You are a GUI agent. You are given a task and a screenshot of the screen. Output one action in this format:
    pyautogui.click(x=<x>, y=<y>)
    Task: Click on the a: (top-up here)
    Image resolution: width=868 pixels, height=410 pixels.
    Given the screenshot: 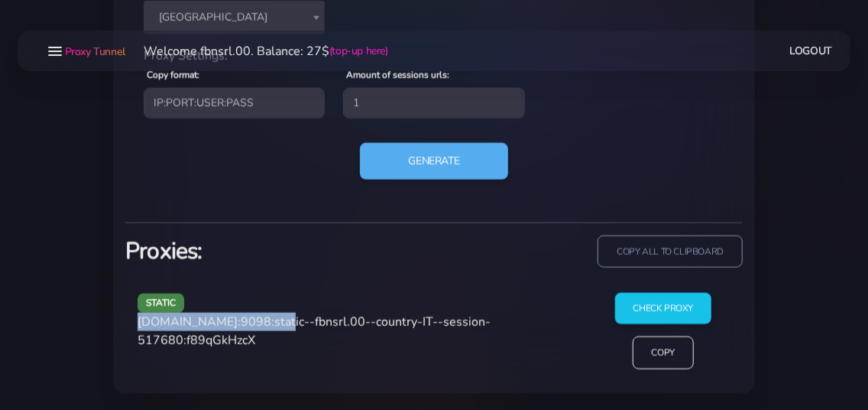 What is the action you would take?
    pyautogui.click(x=358, y=50)
    